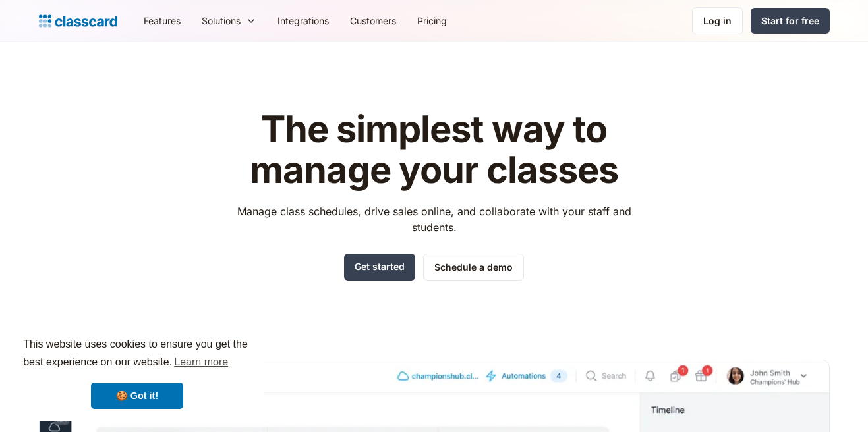 This screenshot has height=432, width=868. I want to click on a: Start for free, so click(790, 21).